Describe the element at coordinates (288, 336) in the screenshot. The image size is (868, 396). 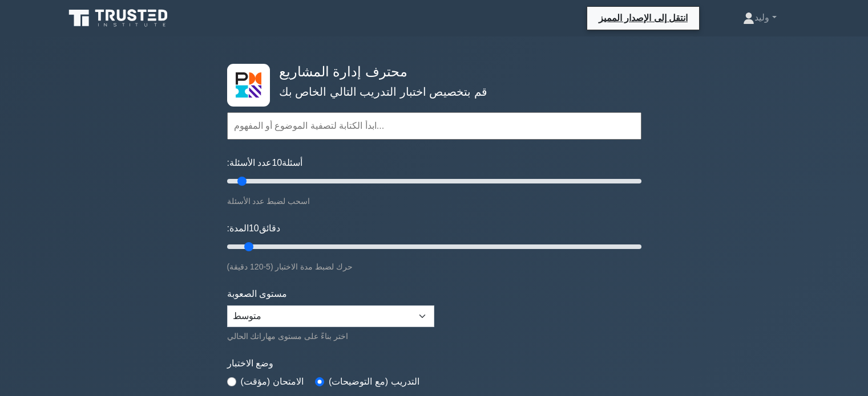
I see `font: اختر بناءً على مستوى مهاراتك الحالي` at that location.